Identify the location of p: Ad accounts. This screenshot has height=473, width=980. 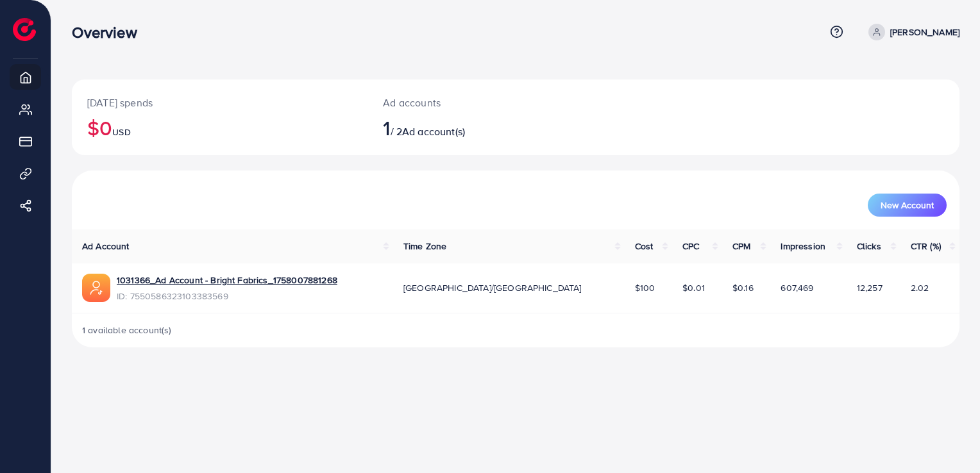
(479, 103).